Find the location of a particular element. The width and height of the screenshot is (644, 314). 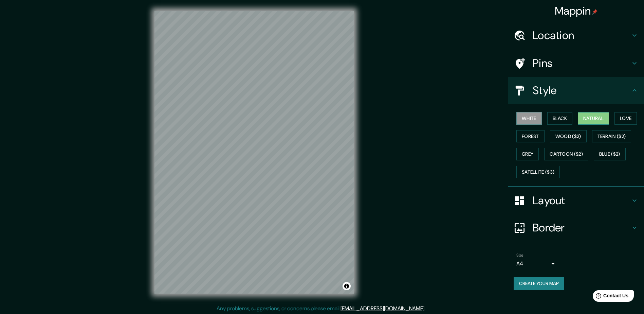

div: Border is located at coordinates (576, 228).